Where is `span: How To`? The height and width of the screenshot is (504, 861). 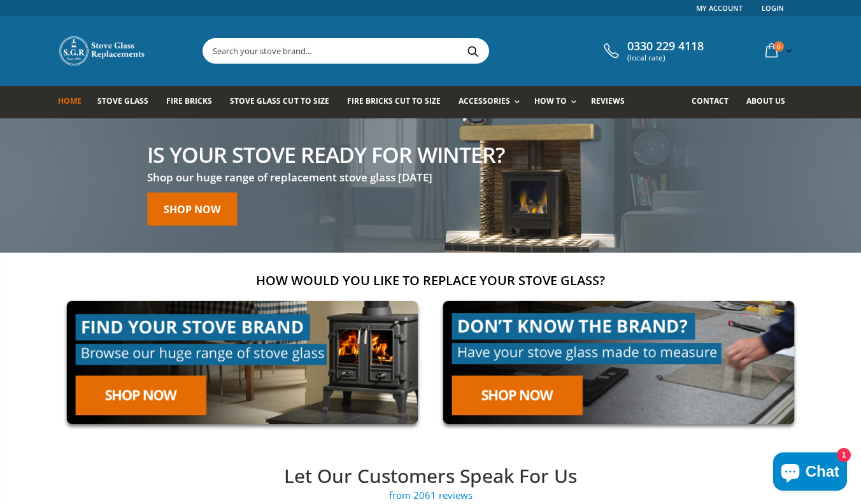
span: How To is located at coordinates (550, 101).